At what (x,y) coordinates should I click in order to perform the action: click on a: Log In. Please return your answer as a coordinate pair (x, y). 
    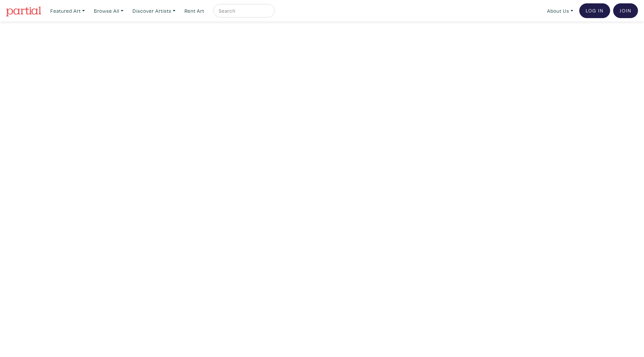
    Looking at the image, I should click on (595, 11).